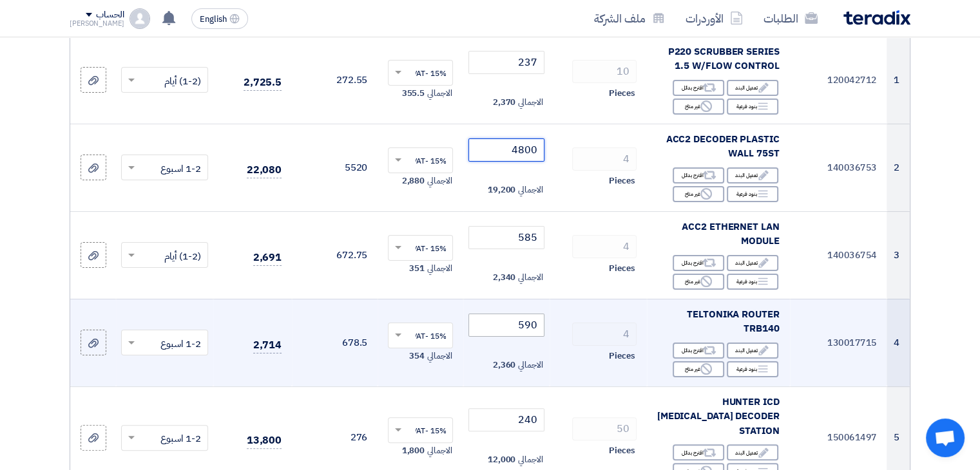  I want to click on td: 140036753, so click(838, 167).